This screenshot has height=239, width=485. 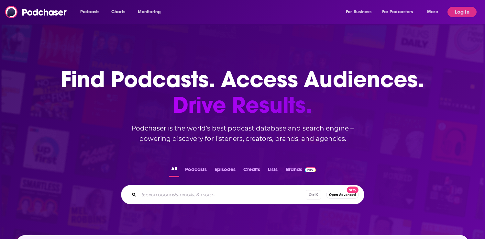 I want to click on a: Podchaser - Follow, Share and Rate Podcasts, so click(x=36, y=12).